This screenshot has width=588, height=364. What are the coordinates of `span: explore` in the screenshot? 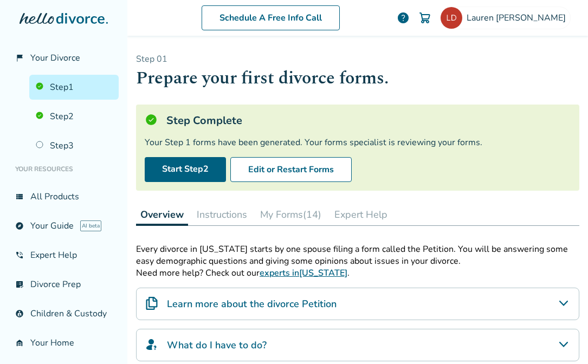 It's located at (20, 226).